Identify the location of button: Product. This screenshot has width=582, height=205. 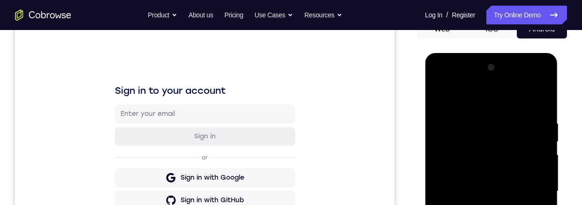
(162, 15).